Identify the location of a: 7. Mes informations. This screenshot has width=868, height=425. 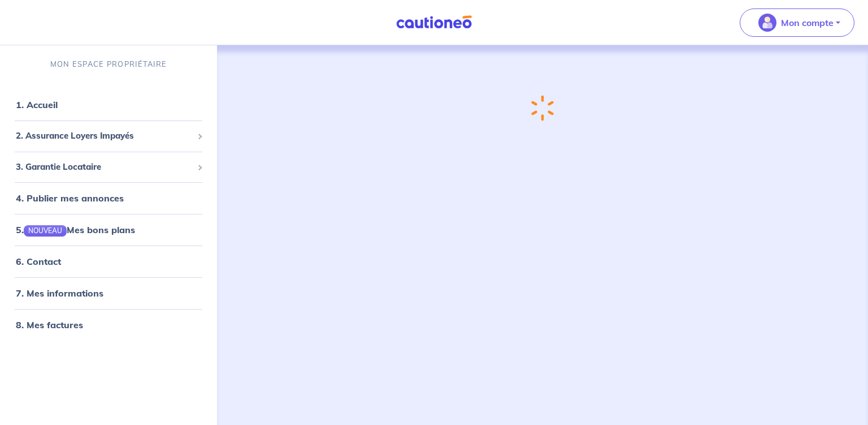
(59, 293).